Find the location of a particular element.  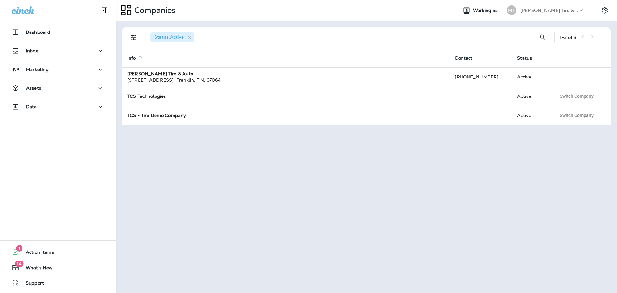

strong: TCS Technologies is located at coordinates (147, 96).